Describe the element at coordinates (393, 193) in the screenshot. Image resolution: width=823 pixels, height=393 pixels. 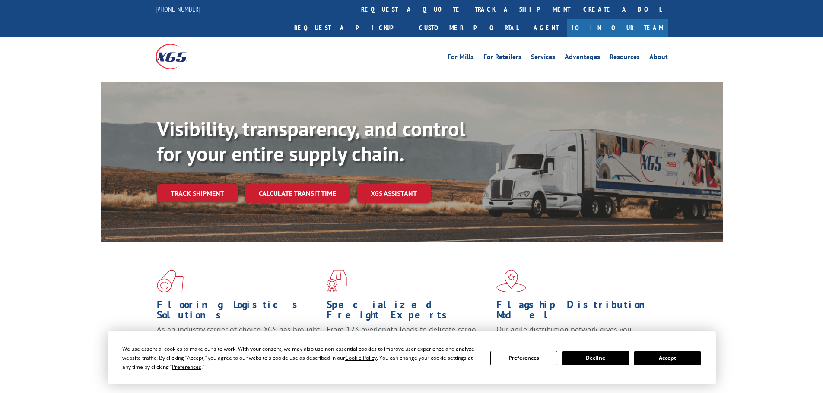
I see `a: XGS ASSISTANT` at that location.